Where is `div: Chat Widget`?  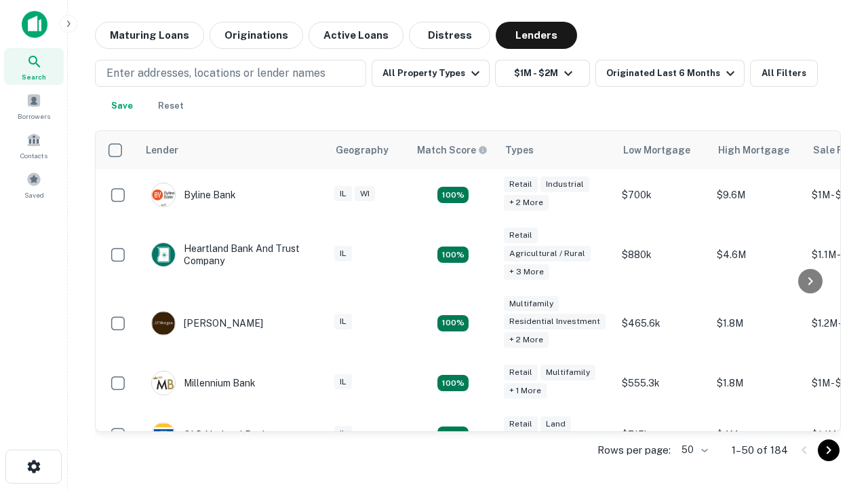
div: Chat Widget is located at coordinates (834, 413).